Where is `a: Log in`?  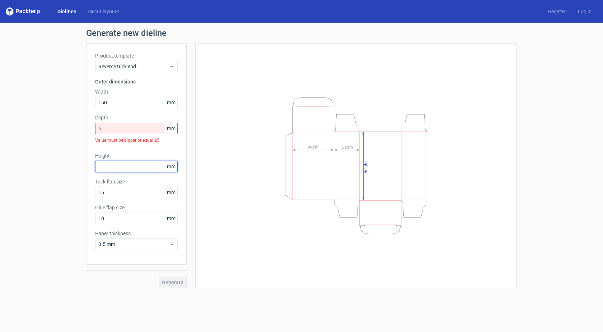 a: Log in is located at coordinates (585, 11).